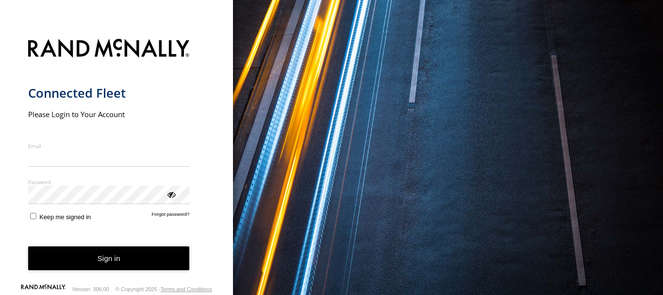 The image size is (663, 295). Describe the element at coordinates (109, 114) in the screenshot. I see `h2: Please Login to Your Account` at that location.